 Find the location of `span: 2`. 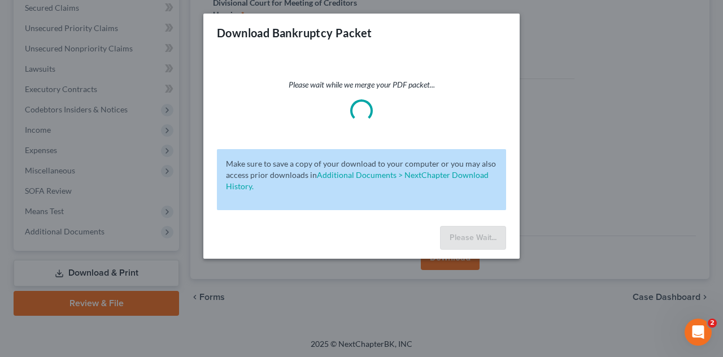

span: 2 is located at coordinates (713, 323).